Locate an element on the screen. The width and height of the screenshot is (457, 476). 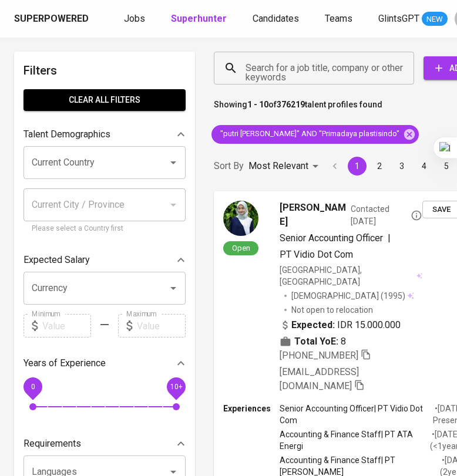
span: 8 is located at coordinates (343, 342).